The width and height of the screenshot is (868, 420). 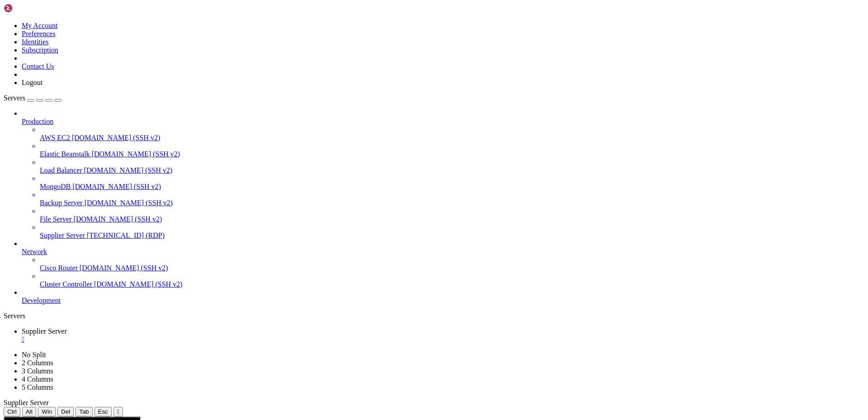 I want to click on li: Network, so click(x=443, y=264).